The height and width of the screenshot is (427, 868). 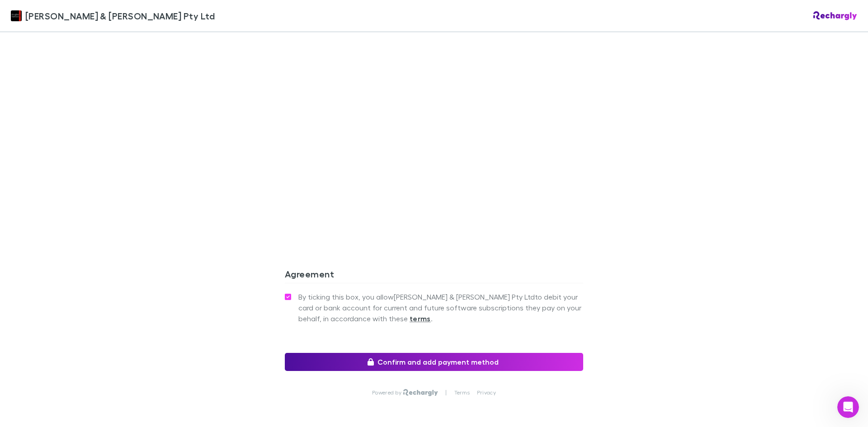 What do you see at coordinates (434, 362) in the screenshot?
I see `button: Confirm and add payment method` at bounding box center [434, 362].